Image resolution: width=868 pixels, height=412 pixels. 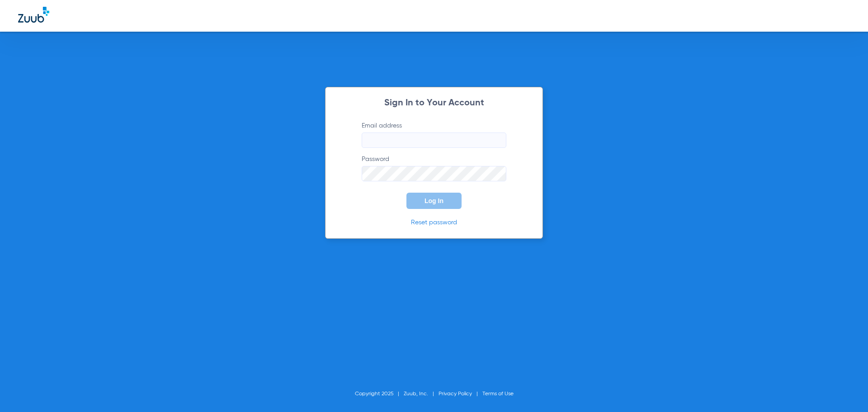 I want to click on li: Copyright 2025, so click(x=380, y=394).